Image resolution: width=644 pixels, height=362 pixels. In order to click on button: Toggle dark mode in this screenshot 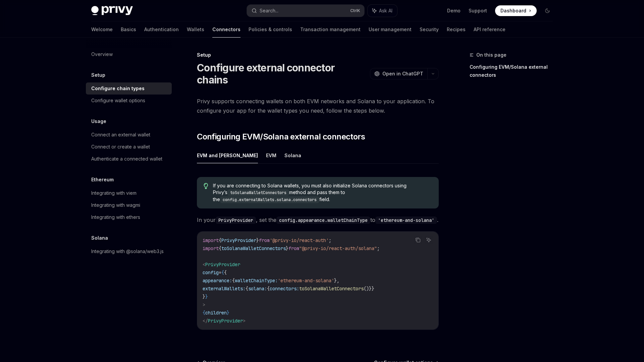, I will do `click(547, 11)`.